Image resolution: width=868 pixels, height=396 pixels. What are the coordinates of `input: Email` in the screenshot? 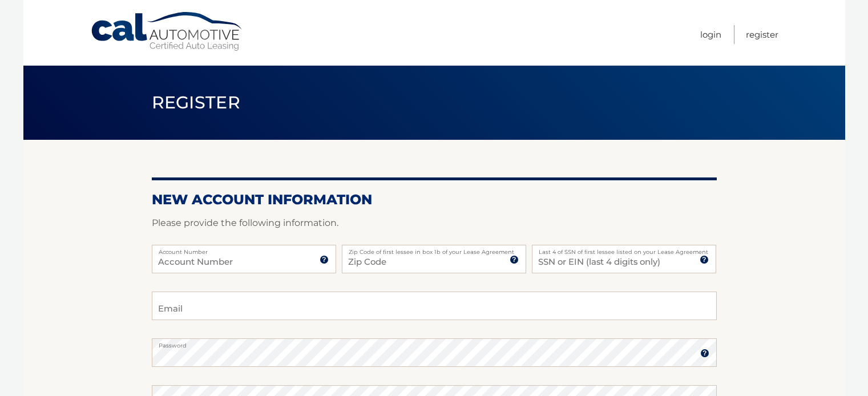 It's located at (434, 306).